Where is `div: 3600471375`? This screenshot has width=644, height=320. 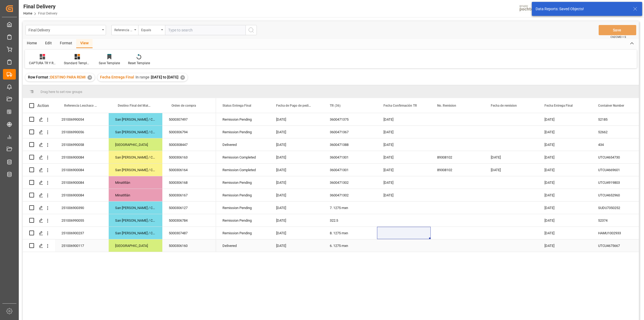
div: 3600471375 is located at coordinates (350, 119).